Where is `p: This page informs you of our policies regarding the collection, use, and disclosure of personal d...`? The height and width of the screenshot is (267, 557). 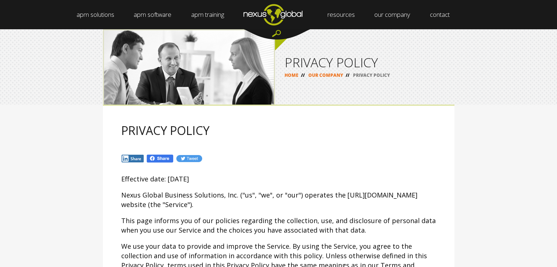
p: This page informs you of our policies regarding the collection, use, and disclosure of personal d... is located at coordinates (278, 225).